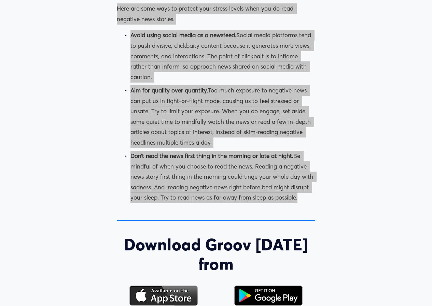  Describe the element at coordinates (212, 156) in the screenshot. I see `strong: Don’t read the news first thing in the morning or late at night.` at that location.